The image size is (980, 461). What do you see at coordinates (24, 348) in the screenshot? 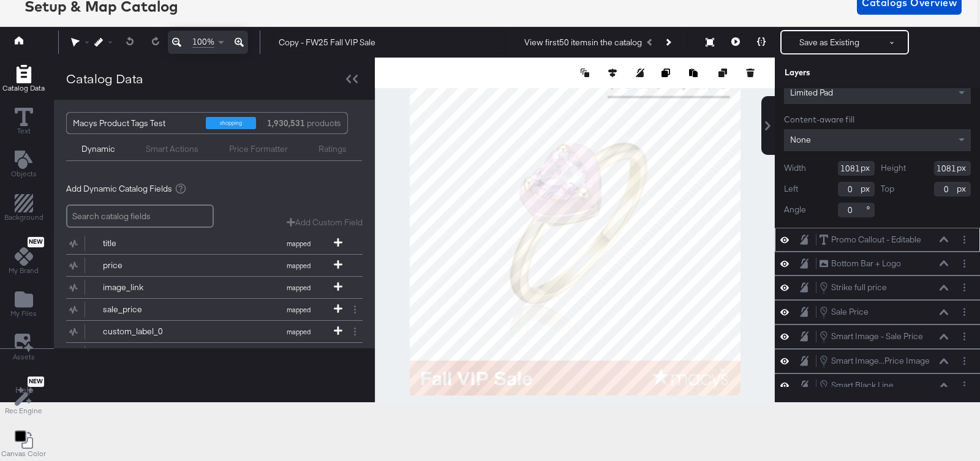
I see `button: Assets` at bounding box center [24, 348].